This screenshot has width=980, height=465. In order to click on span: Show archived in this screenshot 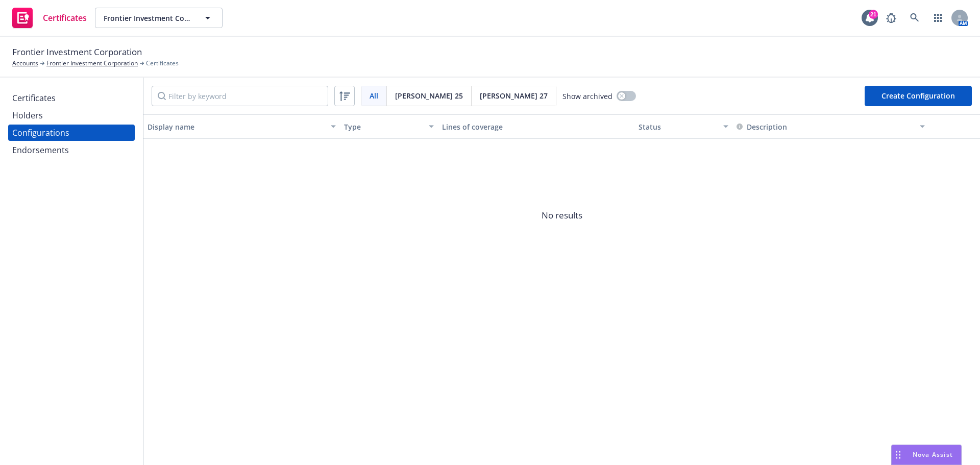, I will do `click(587, 96)`.